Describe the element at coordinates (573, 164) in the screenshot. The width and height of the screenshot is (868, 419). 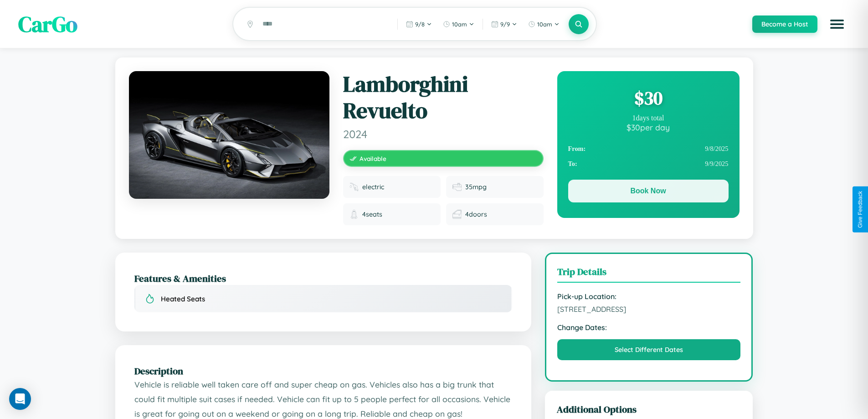
I see `strong: To:` at that location.